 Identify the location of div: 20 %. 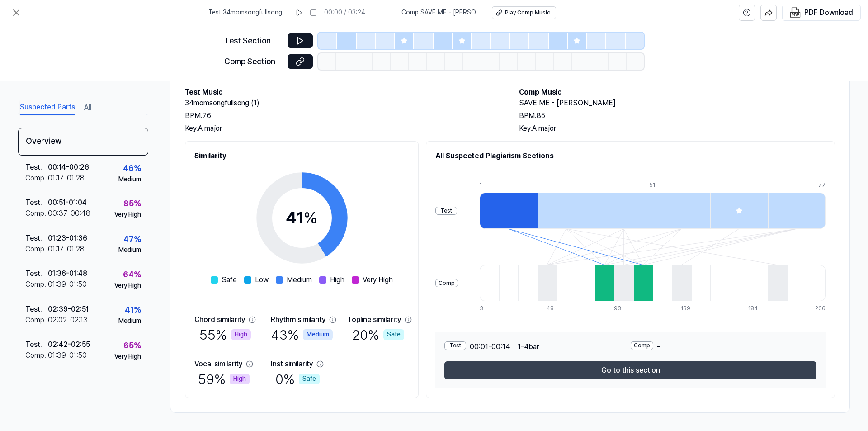
(378, 335).